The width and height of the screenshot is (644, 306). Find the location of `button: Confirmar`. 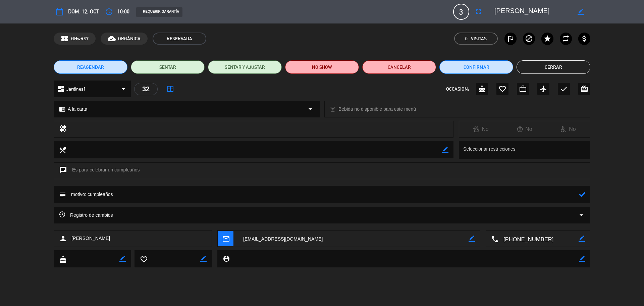

button: Confirmar is located at coordinates (476, 67).